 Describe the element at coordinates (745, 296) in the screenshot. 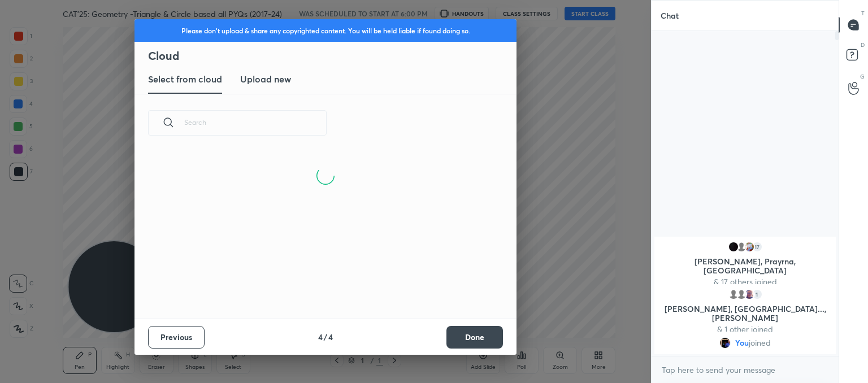

I see `div: grid` at that location.